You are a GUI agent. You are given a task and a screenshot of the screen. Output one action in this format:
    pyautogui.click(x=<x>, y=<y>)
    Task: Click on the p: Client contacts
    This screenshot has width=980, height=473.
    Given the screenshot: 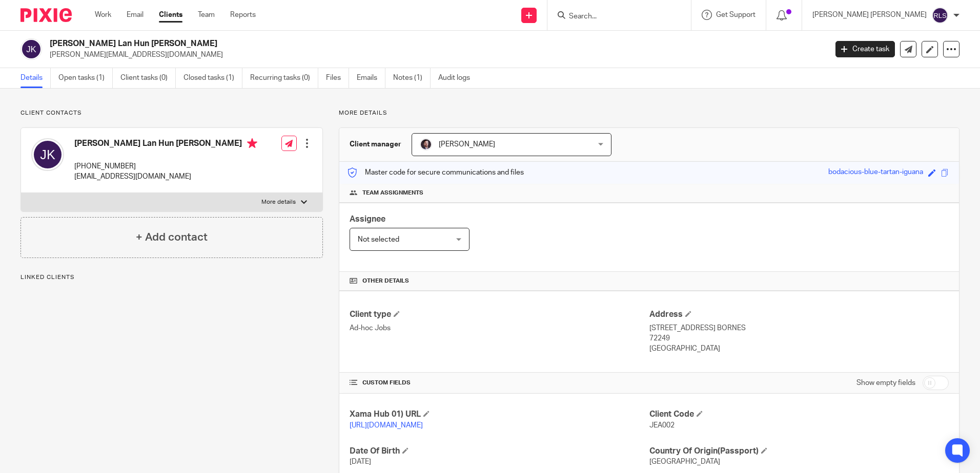 What is the action you would take?
    pyautogui.click(x=172, y=113)
    